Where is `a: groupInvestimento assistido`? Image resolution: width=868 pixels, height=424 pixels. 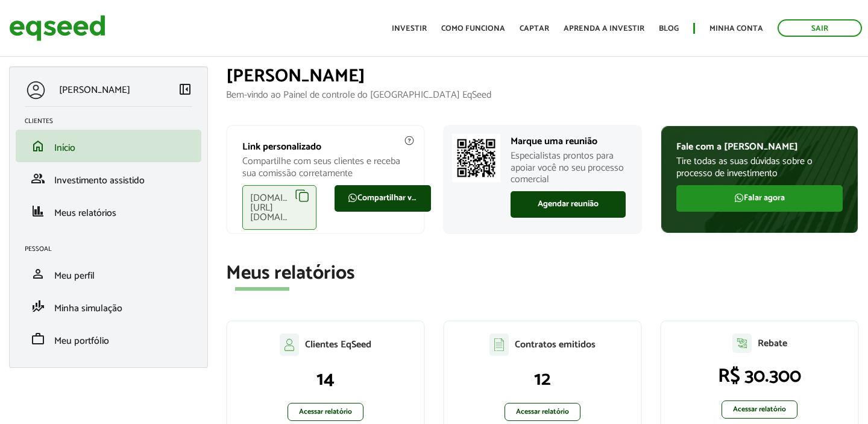 a: groupInvestimento assistido is located at coordinates (109, 179).